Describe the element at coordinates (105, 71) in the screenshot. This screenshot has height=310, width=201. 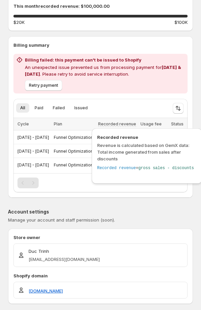
I see `p: An unexpected issue prevented us from processing payment for . Please retry to avoid service inte...` at that location.